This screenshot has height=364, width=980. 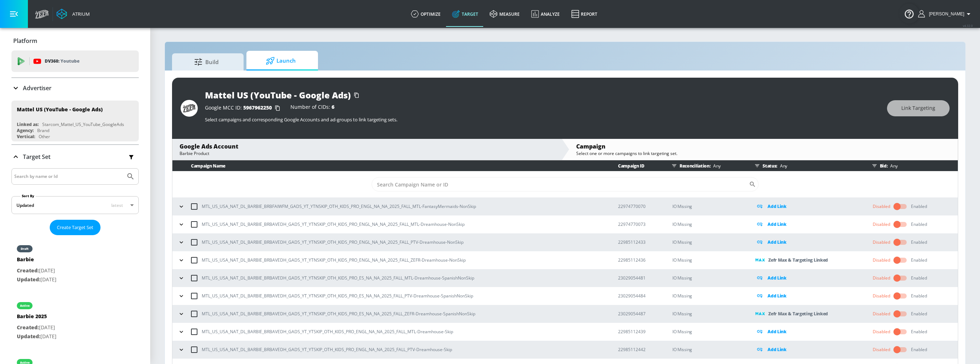 What do you see at coordinates (763, 146) in the screenshot?
I see `div: Campaign` at bounding box center [763, 146].